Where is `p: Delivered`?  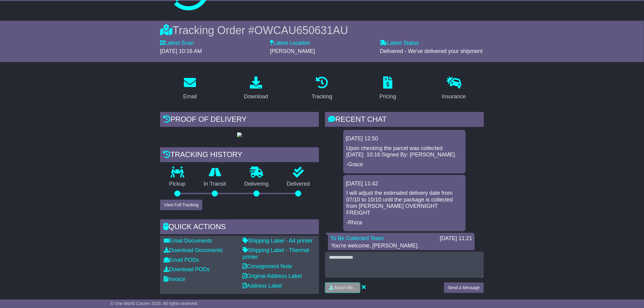
p: Delivered is located at coordinates (298, 184).